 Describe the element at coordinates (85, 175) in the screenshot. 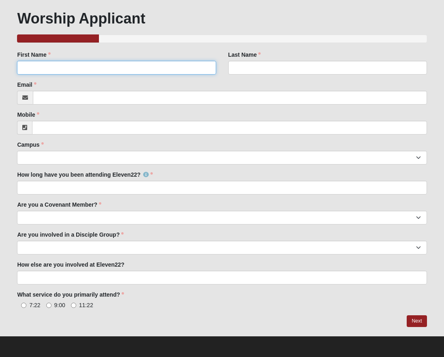

I see `label: How long have you been attending Eleven22?` at that location.